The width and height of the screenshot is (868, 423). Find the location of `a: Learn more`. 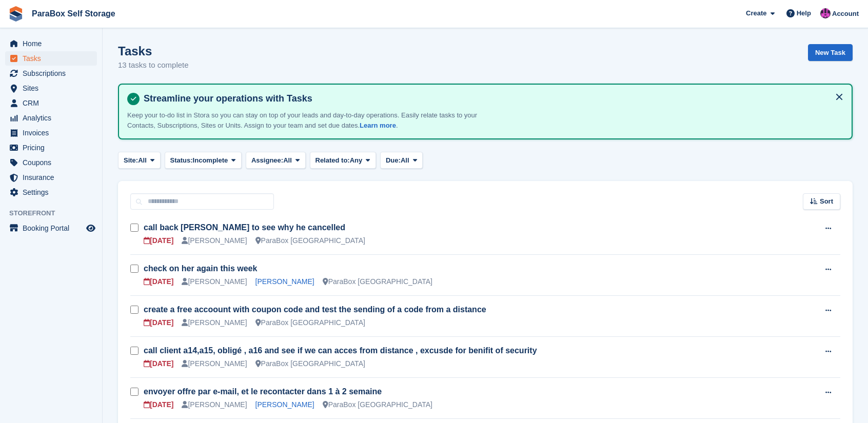

a: Learn more is located at coordinates (377, 125).